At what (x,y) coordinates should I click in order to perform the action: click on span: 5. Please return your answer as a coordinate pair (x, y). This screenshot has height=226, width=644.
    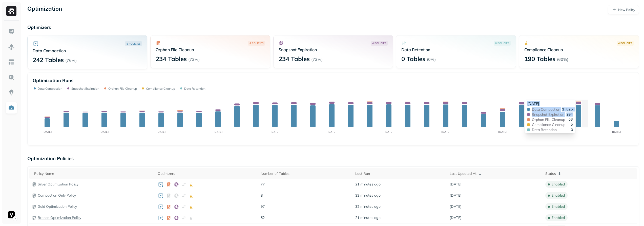
    Looking at the image, I should click on (572, 125).